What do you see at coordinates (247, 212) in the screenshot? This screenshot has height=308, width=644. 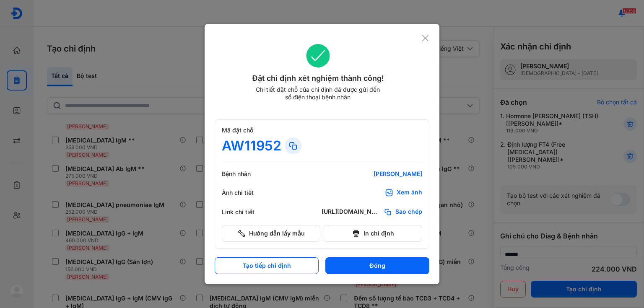 I see `div: Link chi tiết` at bounding box center [247, 212].